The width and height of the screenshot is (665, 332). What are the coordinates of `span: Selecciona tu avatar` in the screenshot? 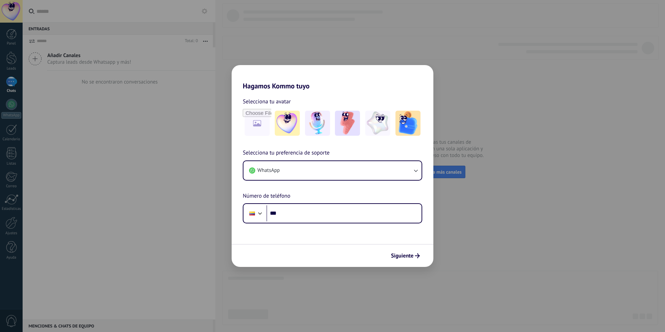 It's located at (267, 102).